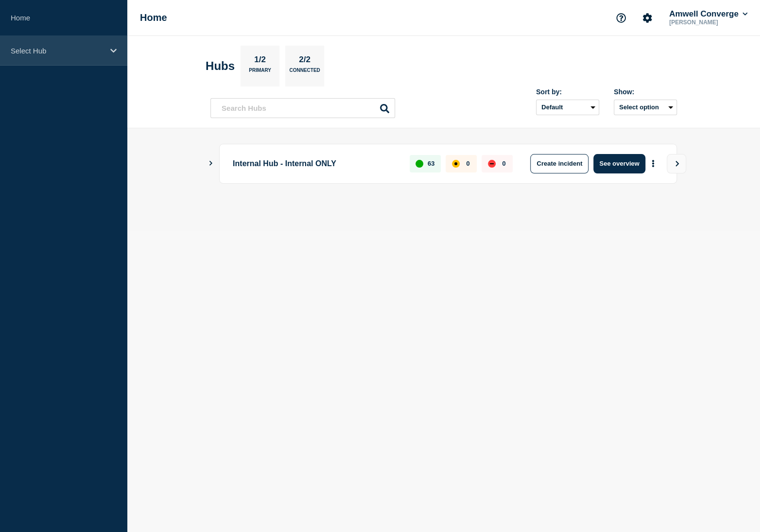 This screenshot has width=760, height=532. Describe the element at coordinates (260, 72) in the screenshot. I see `p: Primary` at that location.